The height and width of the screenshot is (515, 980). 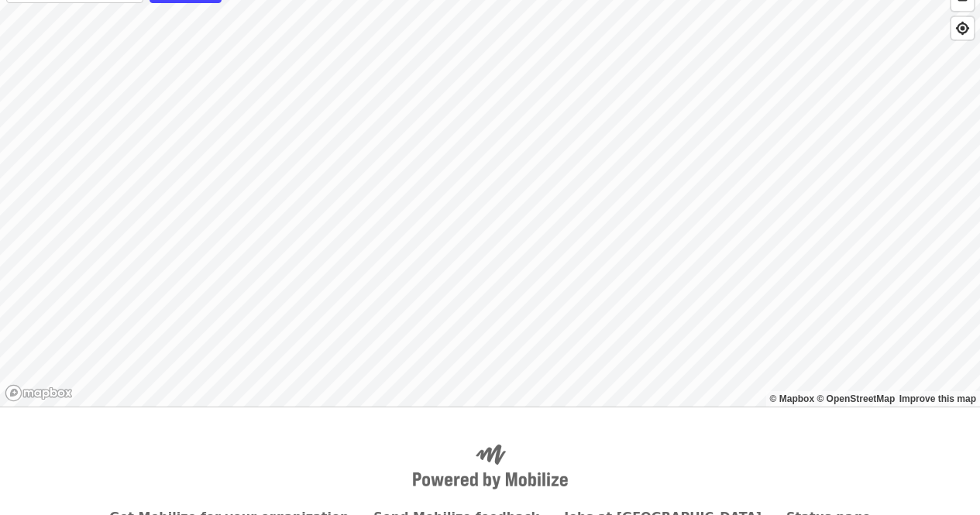 What do you see at coordinates (938, 398) in the screenshot?
I see `a: Map feedback` at bounding box center [938, 398].